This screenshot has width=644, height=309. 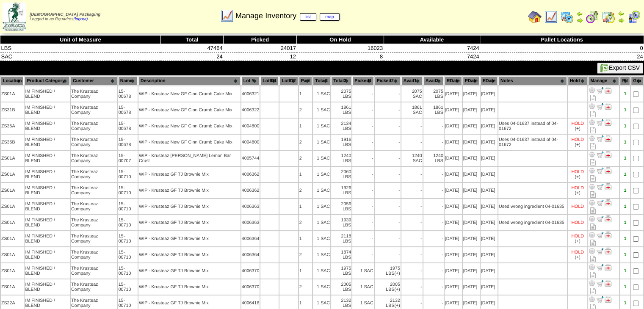 What do you see at coordinates (94, 81) in the screenshot?
I see `th: Customer` at bounding box center [94, 81].